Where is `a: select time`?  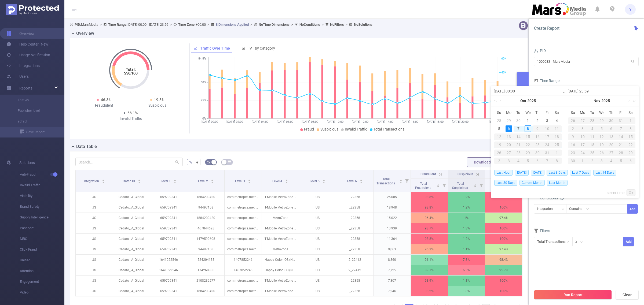
a: select time is located at coordinates (615, 193).